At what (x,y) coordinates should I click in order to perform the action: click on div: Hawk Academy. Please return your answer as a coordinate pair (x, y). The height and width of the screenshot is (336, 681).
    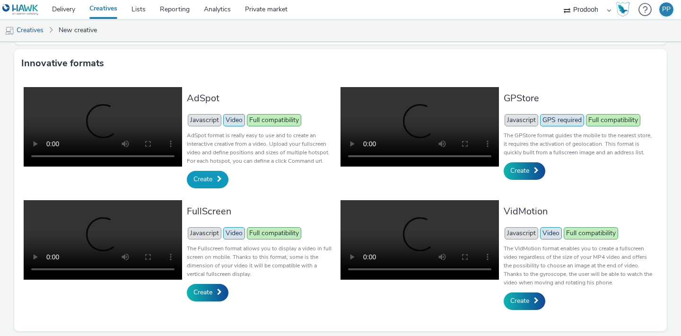
    Looking at the image, I should click on (623, 9).